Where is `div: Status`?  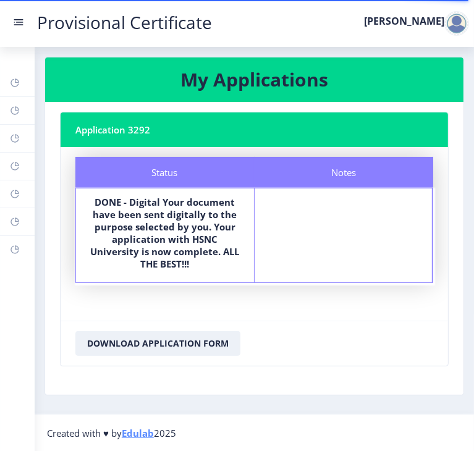
div: Status is located at coordinates (165, 172).